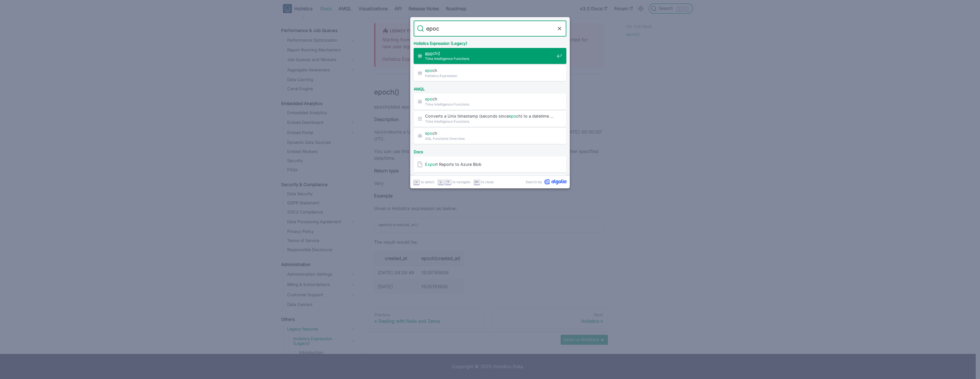  I want to click on mark: Expo, so click(430, 164).